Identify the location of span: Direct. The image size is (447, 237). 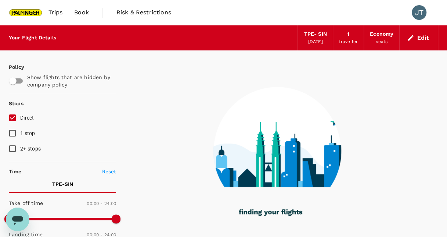
(27, 118).